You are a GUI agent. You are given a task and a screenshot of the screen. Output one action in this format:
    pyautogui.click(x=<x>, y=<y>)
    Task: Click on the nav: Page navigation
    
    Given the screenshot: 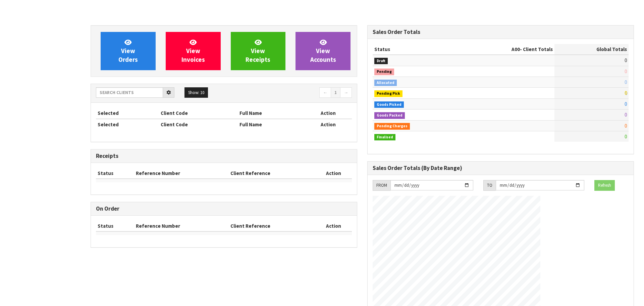 What is the action you would take?
    pyautogui.click(x=290, y=92)
    